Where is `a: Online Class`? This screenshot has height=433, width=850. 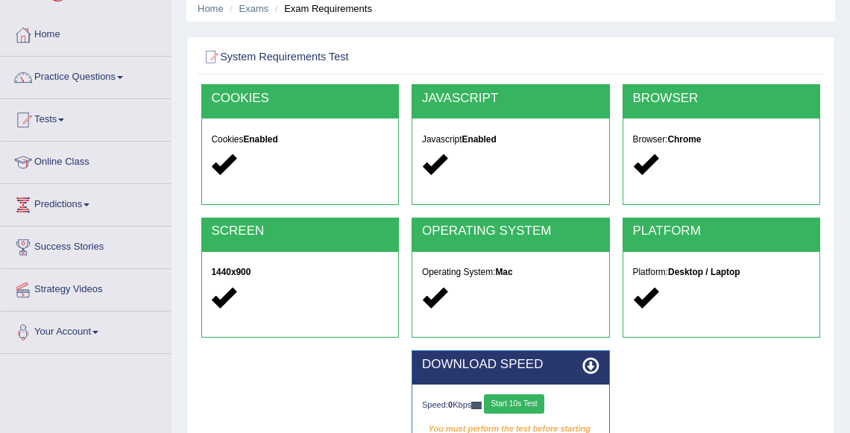 a: Online Class is located at coordinates (86, 160).